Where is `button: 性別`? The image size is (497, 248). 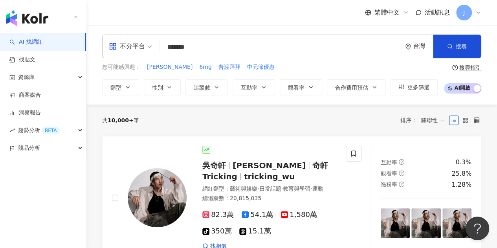
button: 性別 is located at coordinates (162, 87).